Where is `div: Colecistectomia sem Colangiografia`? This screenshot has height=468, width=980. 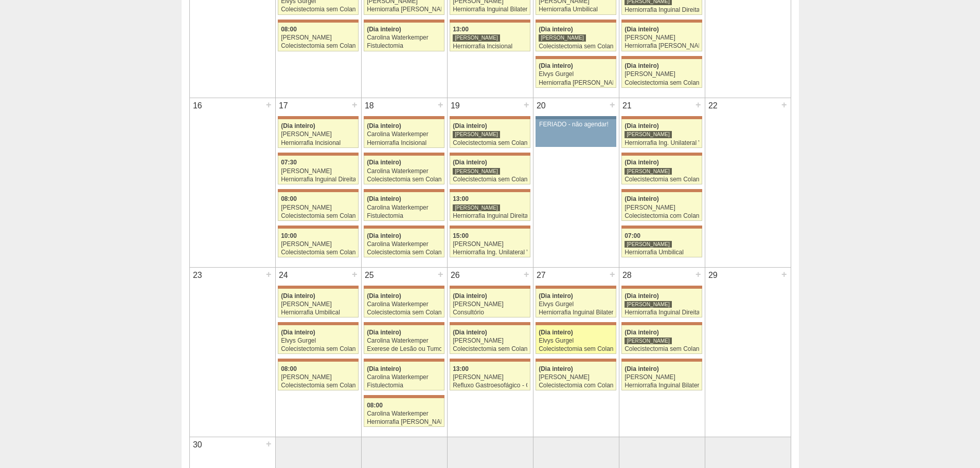 div: Colecistectomia sem Colangiografia is located at coordinates (318, 46).